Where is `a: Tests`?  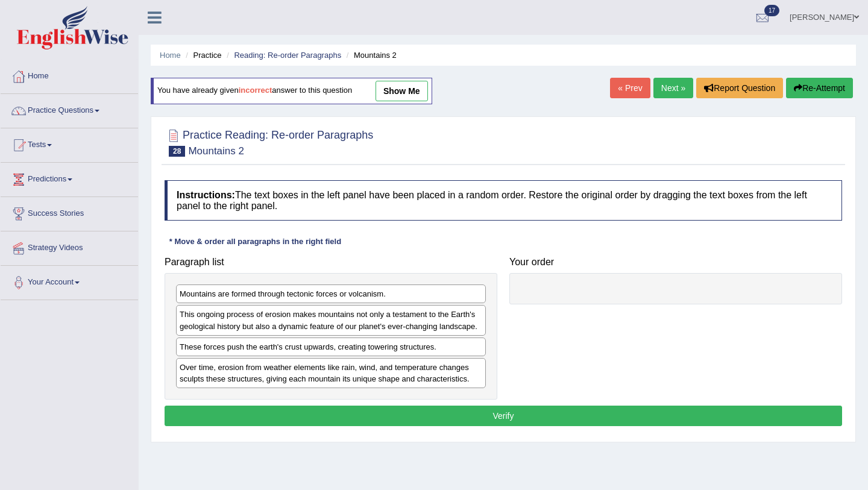
a: Tests is located at coordinates (69, 144).